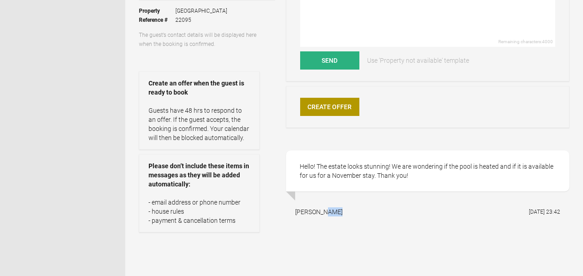 The height and width of the screenshot is (276, 583). What do you see at coordinates (418, 61) in the screenshot?
I see `a: Use 'Property not available' template` at bounding box center [418, 61].